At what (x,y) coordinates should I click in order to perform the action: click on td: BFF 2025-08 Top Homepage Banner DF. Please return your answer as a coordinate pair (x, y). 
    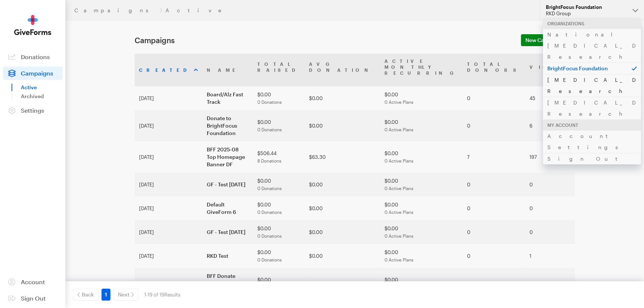
    Looking at the image, I should click on (227, 157).